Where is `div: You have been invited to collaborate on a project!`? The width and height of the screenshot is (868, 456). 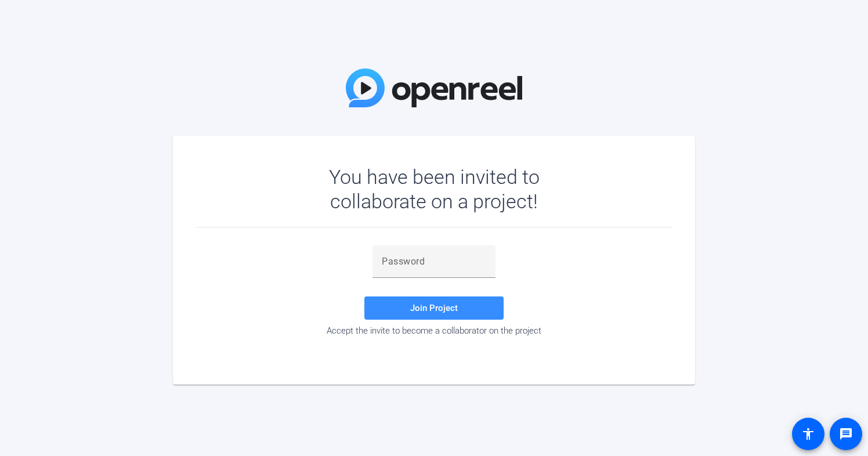
div: You have been invited to collaborate on a project! is located at coordinates (434, 189).